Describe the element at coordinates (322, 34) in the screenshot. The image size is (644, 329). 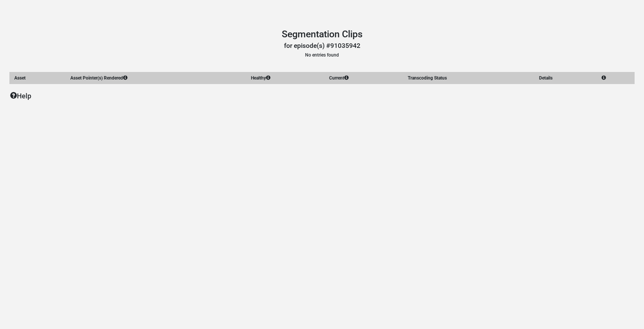
I see `h1: Segmentation Clips` at that location.